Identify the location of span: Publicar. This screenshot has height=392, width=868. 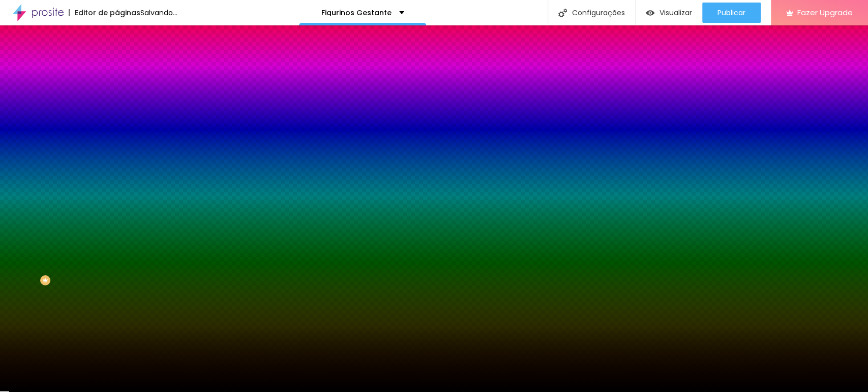
(731, 13).